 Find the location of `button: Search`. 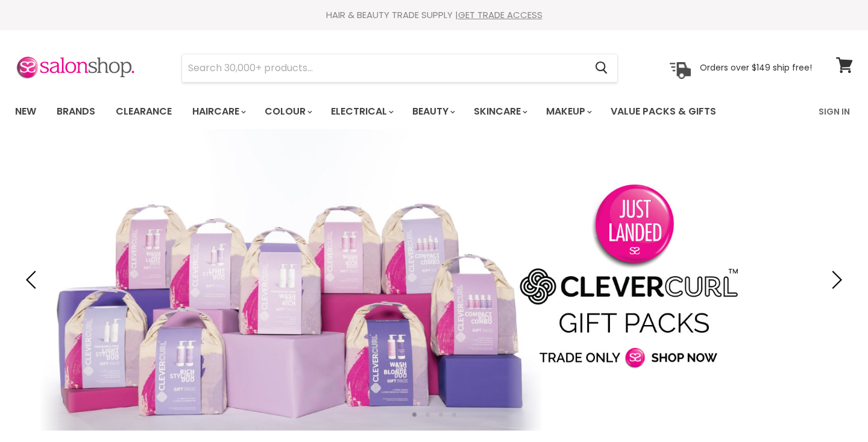

button: Search is located at coordinates (601, 68).